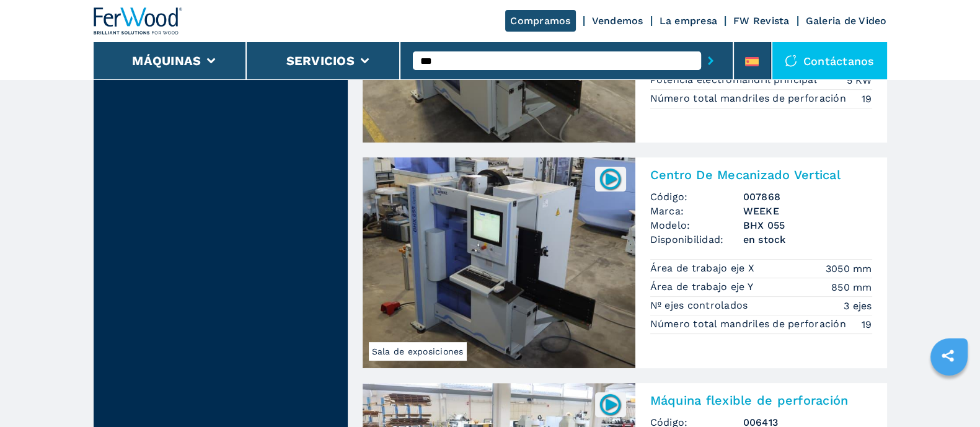  I want to click on a: La empresa, so click(689, 21).